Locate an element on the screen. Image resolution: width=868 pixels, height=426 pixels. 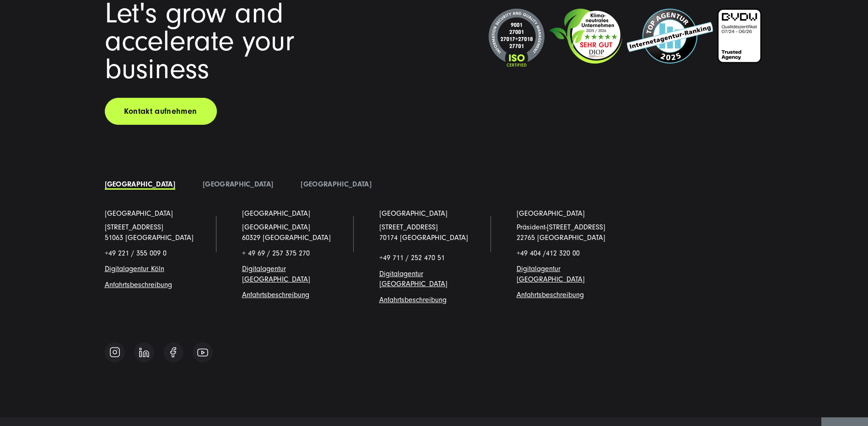
span: +49 711 / 252 470 51 is located at coordinates (411, 258).